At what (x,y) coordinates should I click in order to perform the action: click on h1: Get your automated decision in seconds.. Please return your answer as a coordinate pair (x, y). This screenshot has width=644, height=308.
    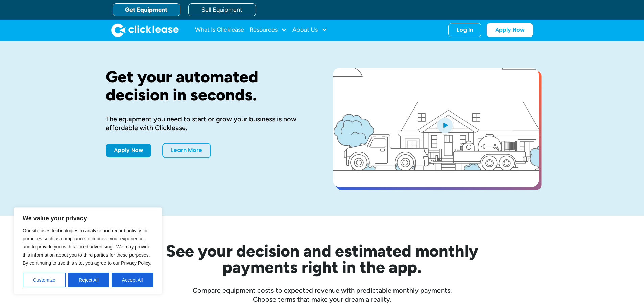
    Looking at the image, I should click on (209, 86).